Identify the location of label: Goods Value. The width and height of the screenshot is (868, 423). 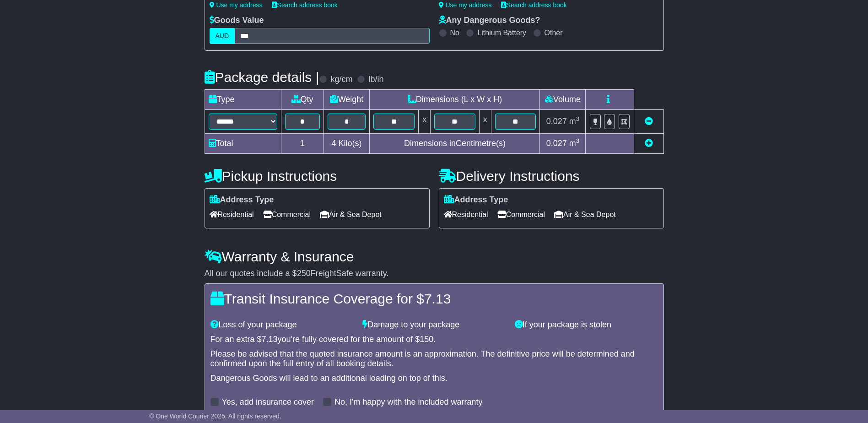
(237, 21).